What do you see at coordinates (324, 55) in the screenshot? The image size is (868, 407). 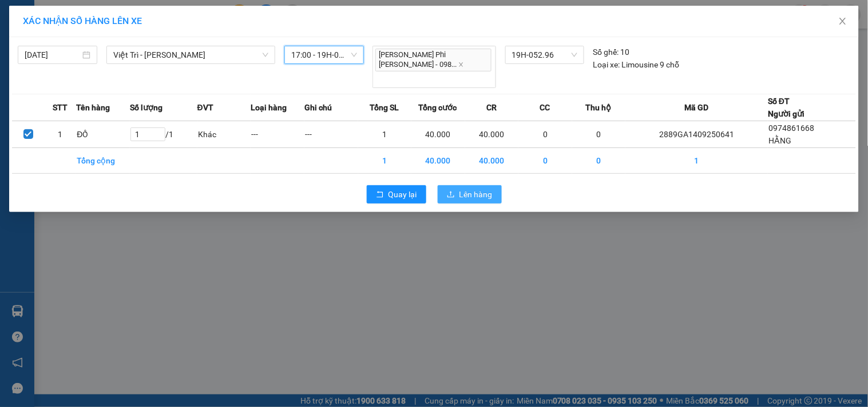 I see `span: 17:00 - 19H-052.96` at bounding box center [324, 55].